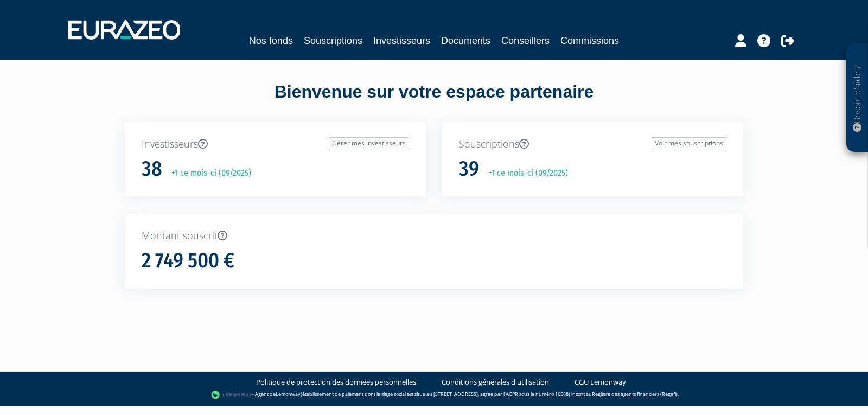 Image resolution: width=868 pixels, height=415 pixels. I want to click on a: Politique de protection des données personnelles, so click(336, 381).